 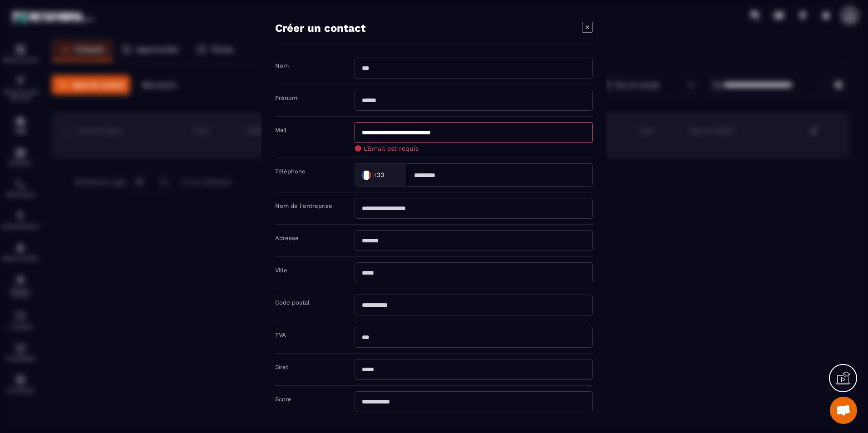 What do you see at coordinates (282, 66) in the screenshot?
I see `label: Nom` at bounding box center [282, 66].